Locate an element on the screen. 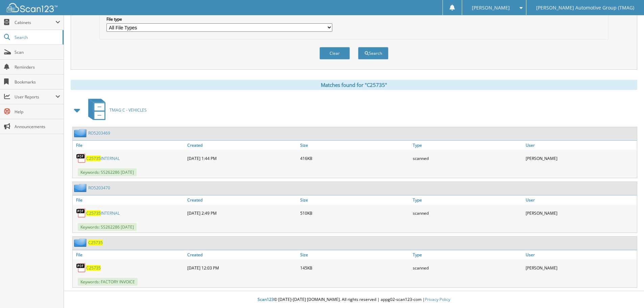 Image resolution: width=644 pixels, height=308 pixels. div: Matches found for "C25735" is located at coordinates (354, 85).